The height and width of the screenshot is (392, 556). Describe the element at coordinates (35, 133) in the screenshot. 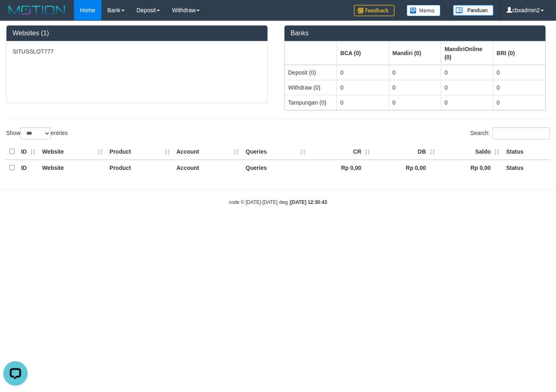

I see `select: Showentries` at that location.